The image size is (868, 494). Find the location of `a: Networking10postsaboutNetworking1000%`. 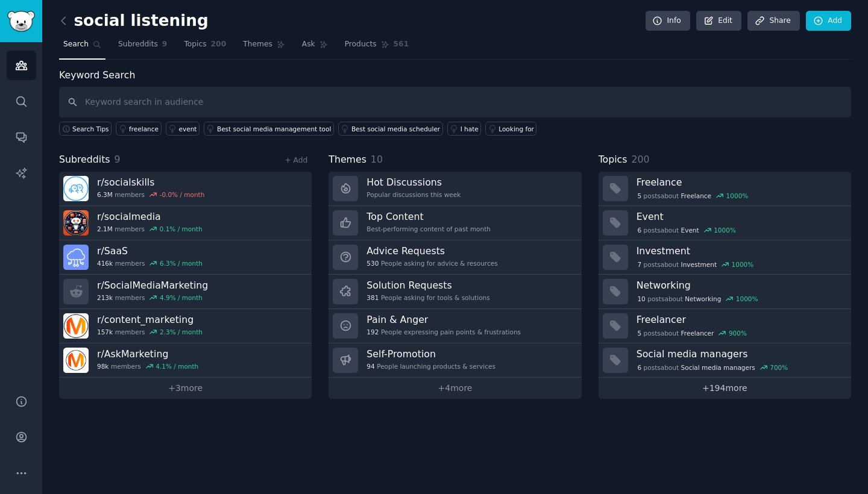

a: Networking10postsaboutNetworking1000% is located at coordinates (724, 291).